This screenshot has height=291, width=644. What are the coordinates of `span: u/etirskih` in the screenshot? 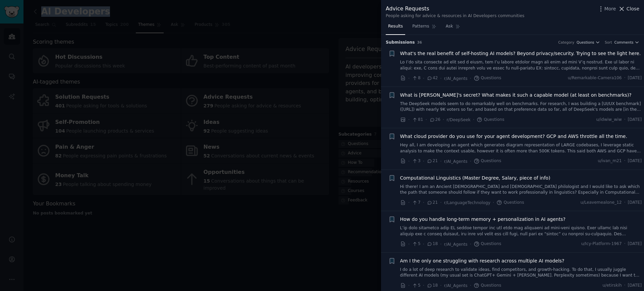 It's located at (612, 286).